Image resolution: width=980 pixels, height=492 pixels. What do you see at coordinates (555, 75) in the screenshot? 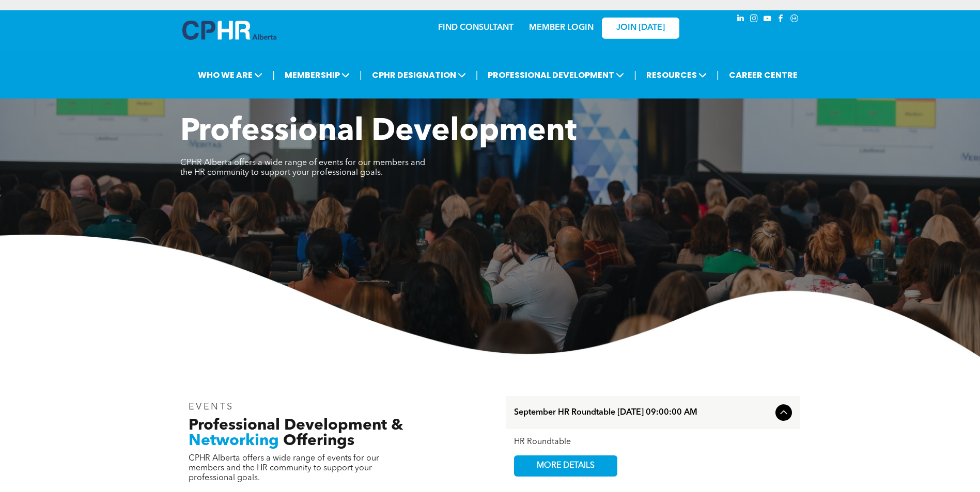
I see `span: PROFESSIONAL DEVELOPMENT` at bounding box center [555, 75].